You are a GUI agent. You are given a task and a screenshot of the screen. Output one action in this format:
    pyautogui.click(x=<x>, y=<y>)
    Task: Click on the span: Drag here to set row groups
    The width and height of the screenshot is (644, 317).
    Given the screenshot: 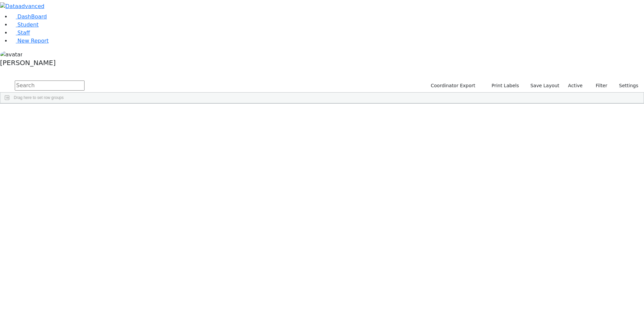 What is the action you would take?
    pyautogui.click(x=39, y=98)
    